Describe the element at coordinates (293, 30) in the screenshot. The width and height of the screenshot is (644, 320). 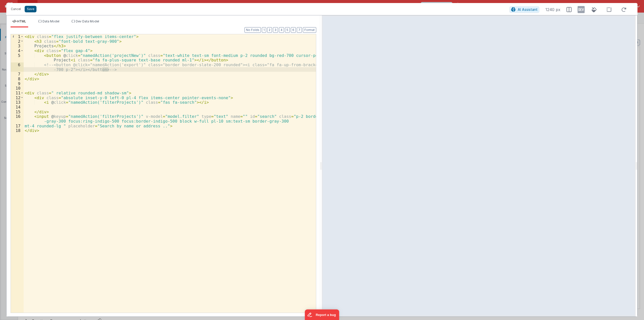
I see `button: 6` at that location.